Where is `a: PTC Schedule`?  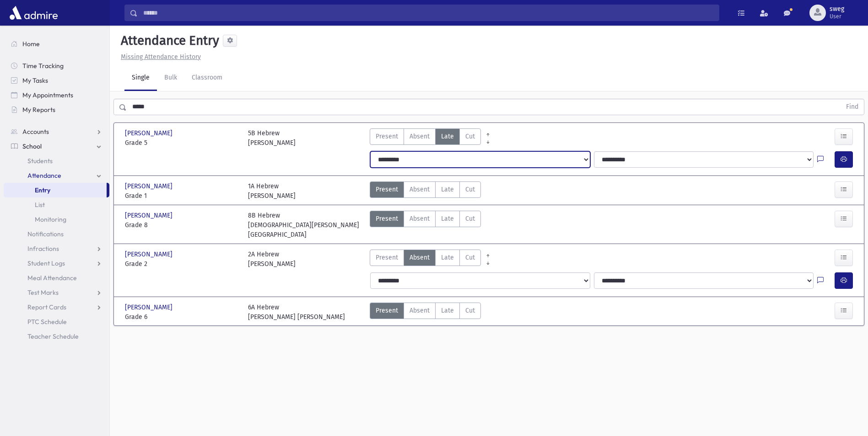 a: PTC Schedule is located at coordinates (56, 322).